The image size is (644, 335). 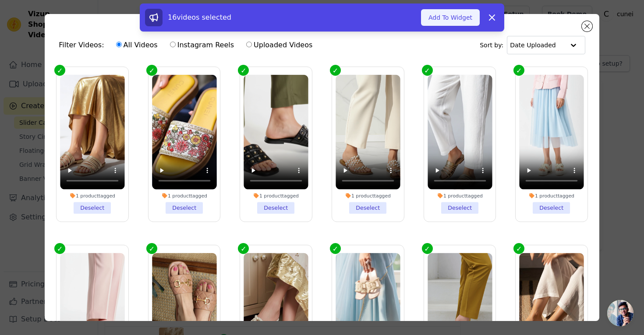 What do you see at coordinates (620, 313) in the screenshot?
I see `div: Open chat` at bounding box center [620, 313].